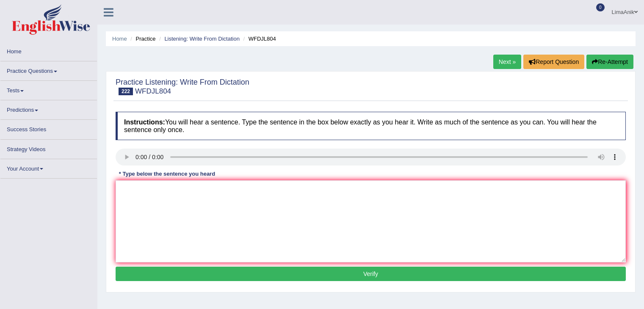 The height and width of the screenshot is (309, 644). I want to click on a: Your Account, so click(49, 167).